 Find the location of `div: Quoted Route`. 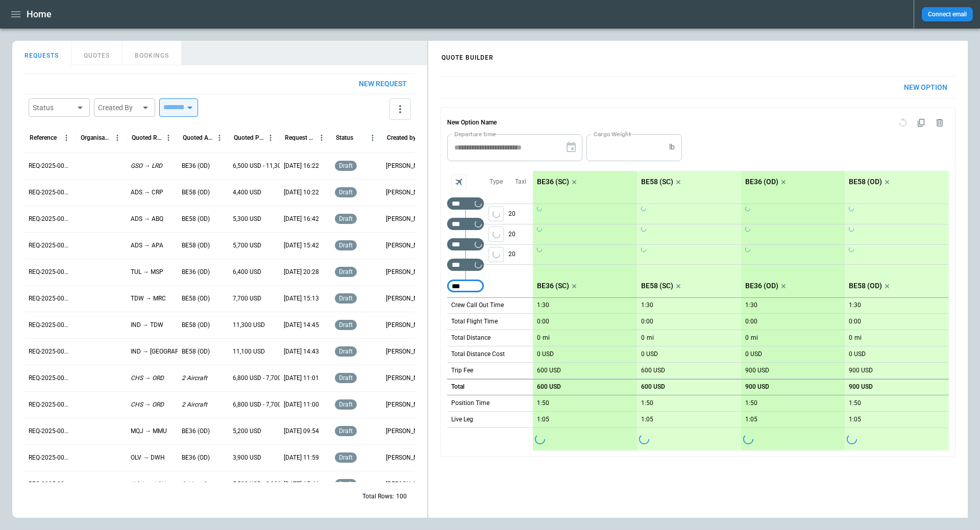

div: Quoted Route is located at coordinates (146, 138).